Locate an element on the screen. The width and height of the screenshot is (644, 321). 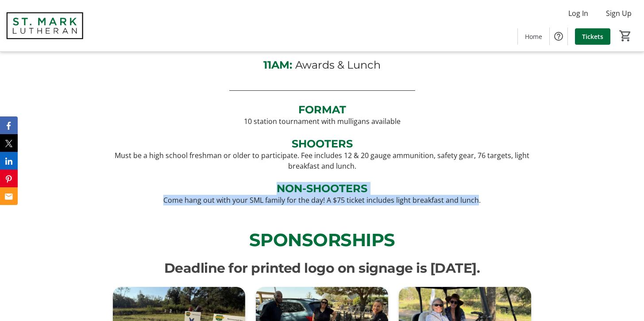
strong: FORMAT is located at coordinates (323, 110).